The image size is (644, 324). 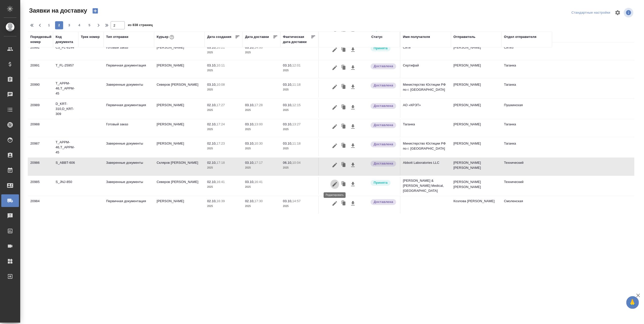 I want to click on td: 20991, so click(x=41, y=69).